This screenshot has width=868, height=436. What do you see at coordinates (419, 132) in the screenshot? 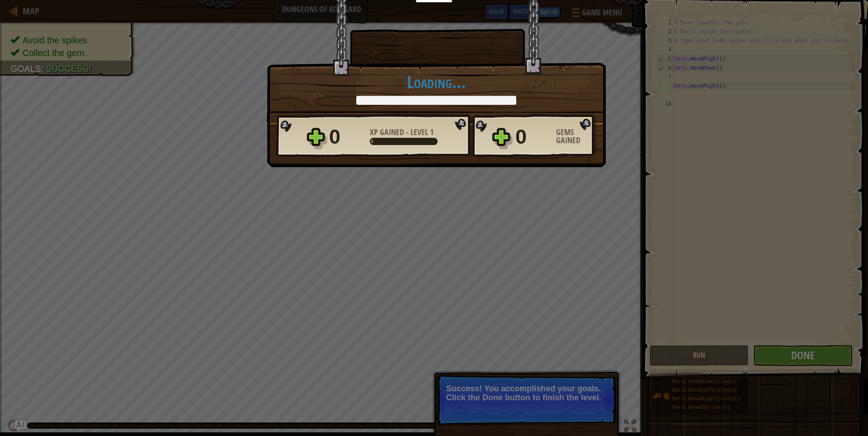
I see `span: Level` at bounding box center [419, 132].